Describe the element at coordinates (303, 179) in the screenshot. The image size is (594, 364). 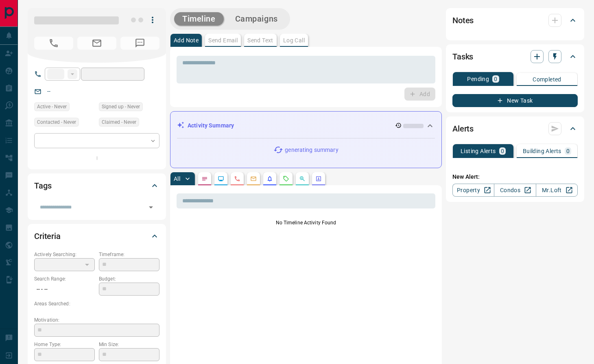
I see `svg: Opportunities` at that location.